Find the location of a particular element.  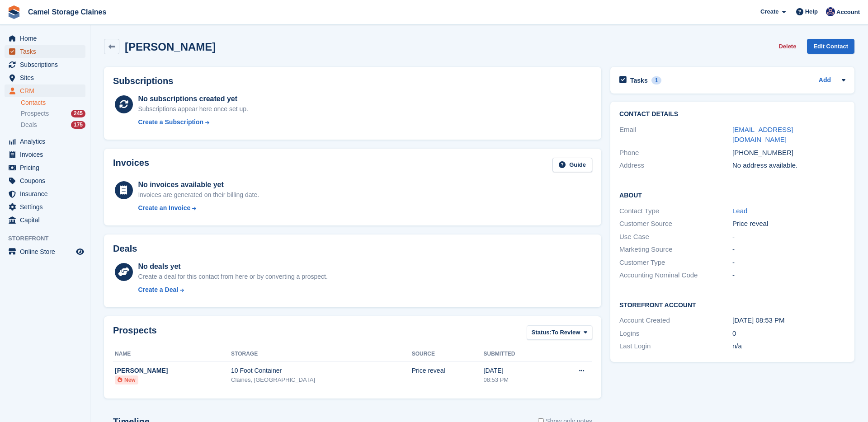

div: Address is located at coordinates (676, 166).